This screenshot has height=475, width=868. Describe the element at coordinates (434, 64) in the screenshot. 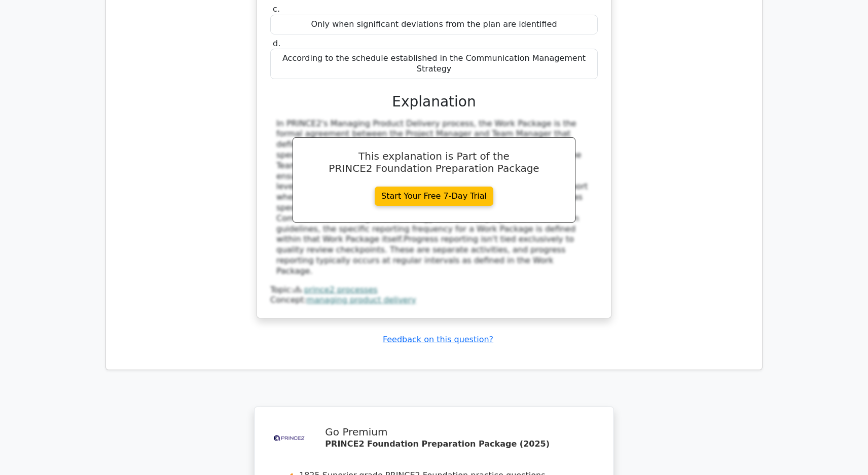

I see `div: According to the schedule established in the Communication Management Strategy` at that location.